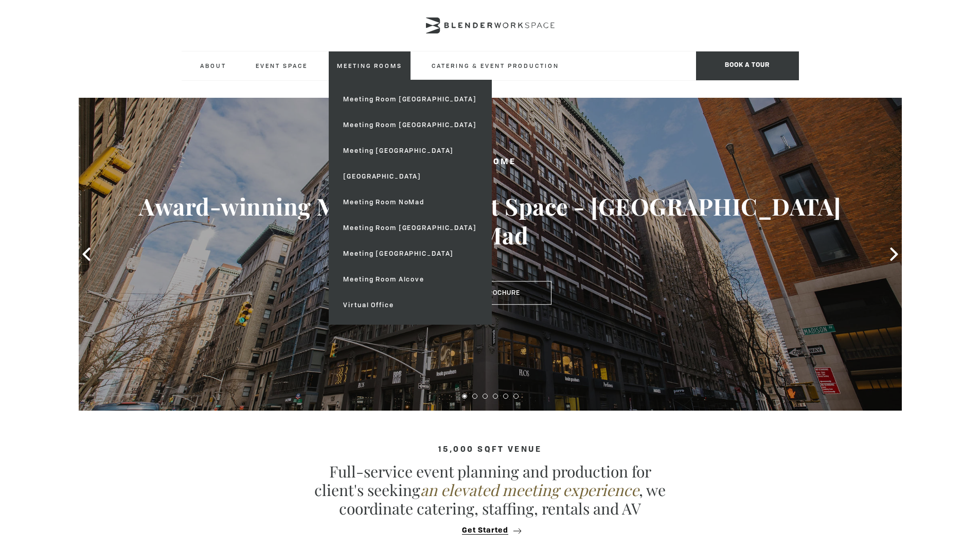 The image size is (980, 548). I want to click on a: Meeting Room Alcove, so click(410, 279).